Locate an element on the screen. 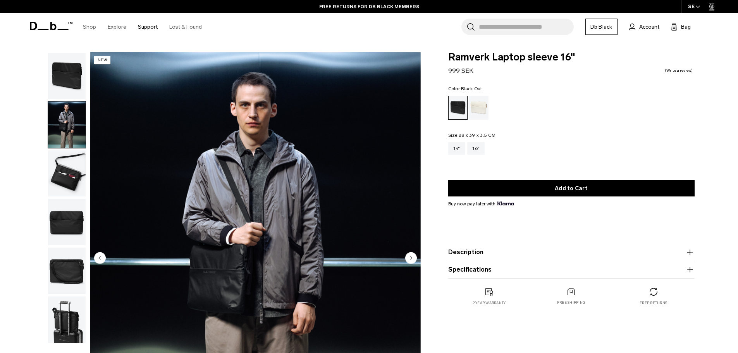 The height and width of the screenshot is (353, 738). nav: Main Navigation is located at coordinates (142, 27).